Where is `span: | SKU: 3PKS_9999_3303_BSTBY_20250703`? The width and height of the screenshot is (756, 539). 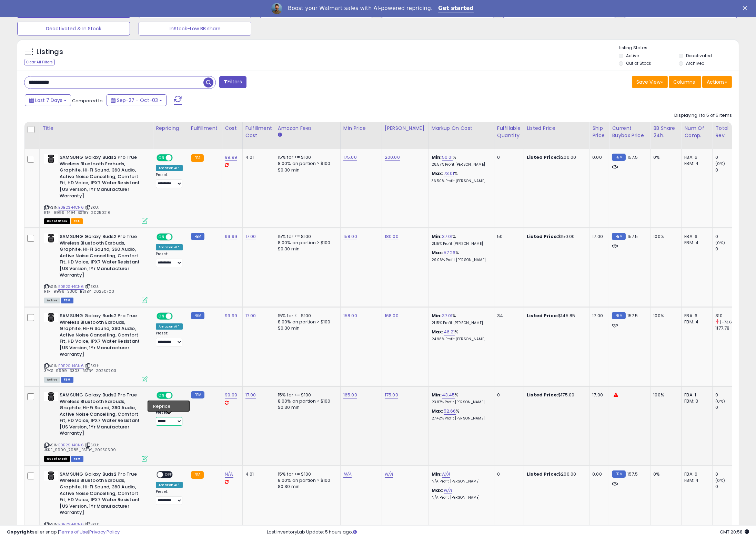 span: | SKU: 3PKS_9999_3303_BSTBY_20250703 is located at coordinates (80, 369).